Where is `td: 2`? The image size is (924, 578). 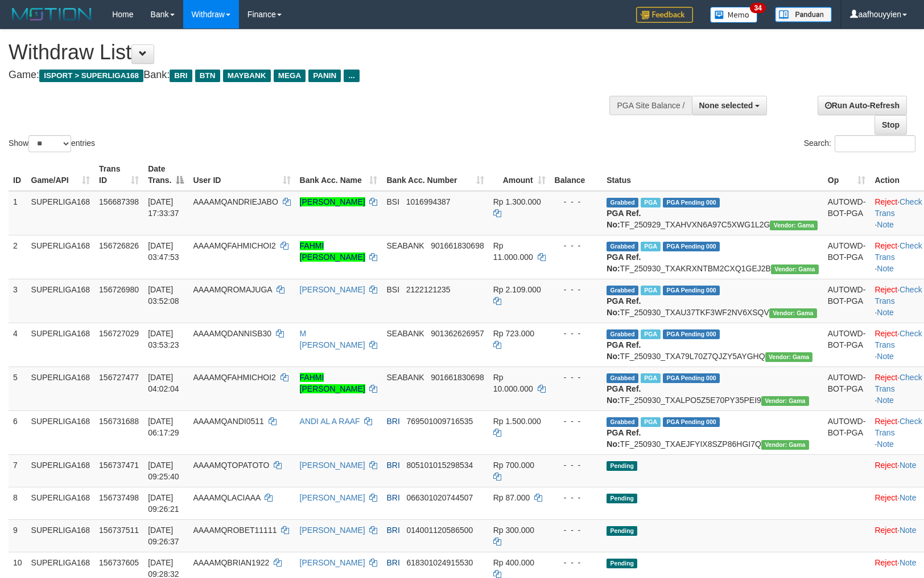 td: 2 is located at coordinates (17, 256).